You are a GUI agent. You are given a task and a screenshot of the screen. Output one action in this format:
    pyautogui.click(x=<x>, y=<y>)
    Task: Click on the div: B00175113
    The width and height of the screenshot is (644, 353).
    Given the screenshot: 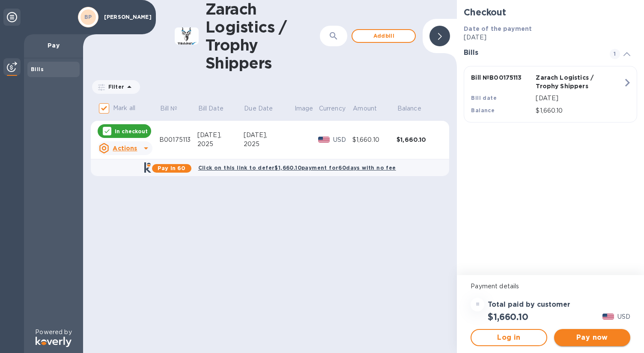 What is the action you would take?
    pyautogui.click(x=178, y=140)
    